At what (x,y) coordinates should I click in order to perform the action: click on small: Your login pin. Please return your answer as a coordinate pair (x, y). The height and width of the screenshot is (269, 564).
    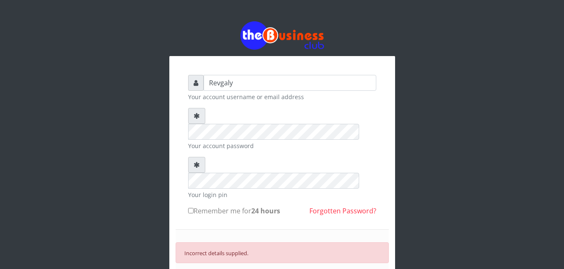
    Looking at the image, I should click on (282, 195).